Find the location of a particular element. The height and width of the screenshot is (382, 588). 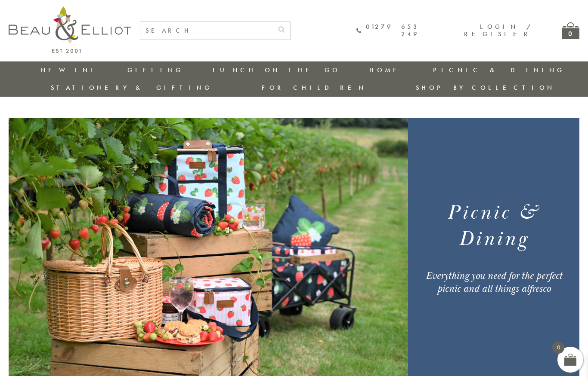

a: Login / Register is located at coordinates (498, 30).